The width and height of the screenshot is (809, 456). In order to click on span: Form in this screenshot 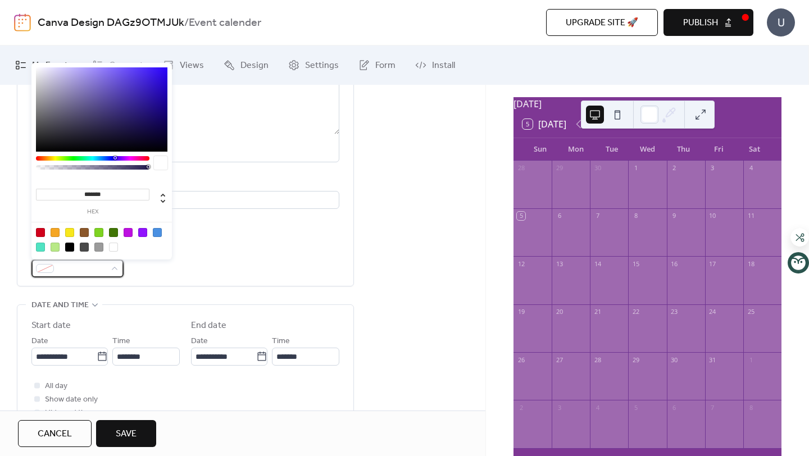, I will do `click(385, 66)`.